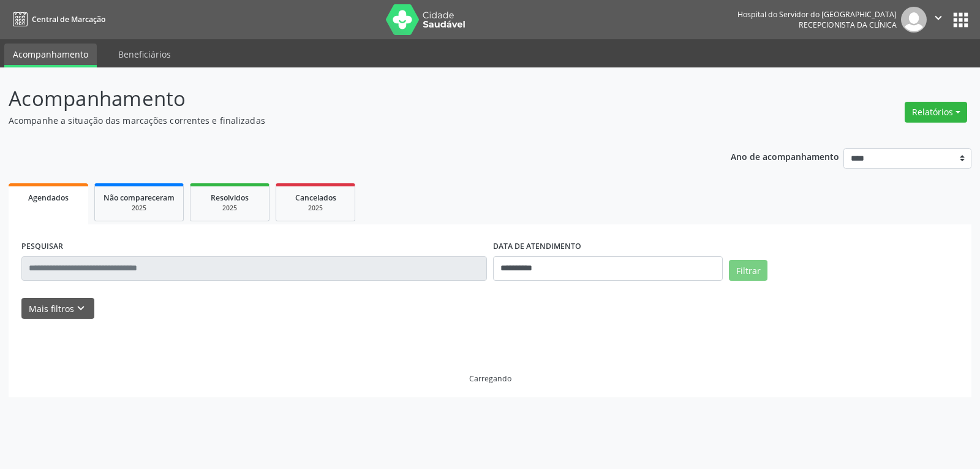 This screenshot has width=980, height=469. I want to click on p: Acompanhe a situação das marcações correntes e finalizadas, so click(346, 120).